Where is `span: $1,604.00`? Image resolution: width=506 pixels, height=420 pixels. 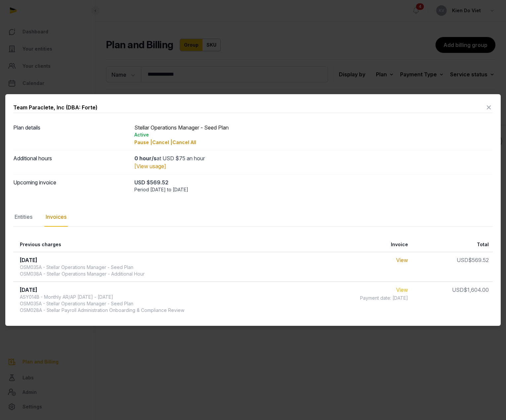
span: $1,604.00 is located at coordinates (476, 290).